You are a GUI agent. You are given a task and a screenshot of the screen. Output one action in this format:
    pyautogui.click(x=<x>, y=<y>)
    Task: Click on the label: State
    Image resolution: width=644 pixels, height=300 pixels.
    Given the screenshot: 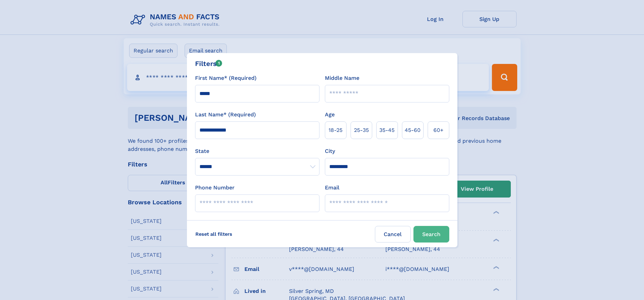 What is the action you would take?
    pyautogui.click(x=257, y=151)
    